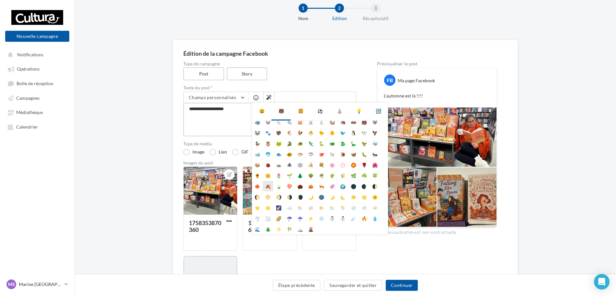  Describe the element at coordinates (37, 69) in the screenshot. I see `a: Opérations` at that location.